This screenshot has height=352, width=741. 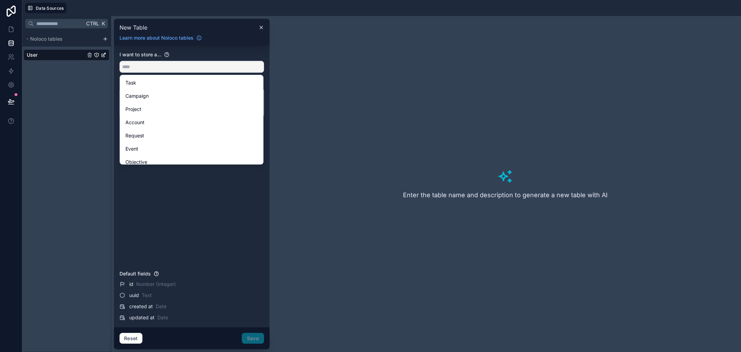 I want to click on span: Learn more about Noloco tables, so click(x=156, y=38).